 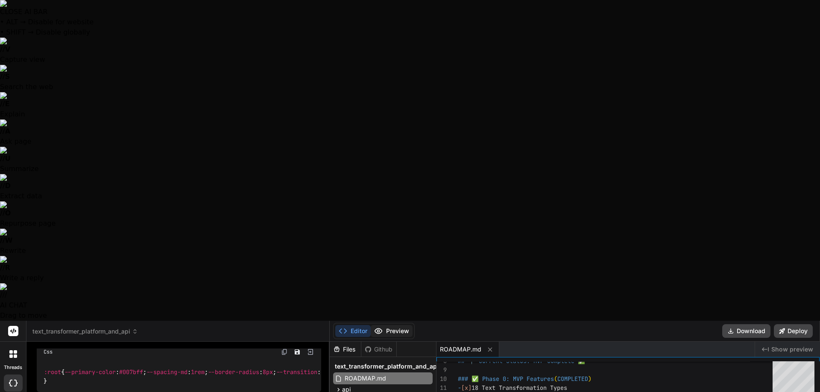 I want to click on span: ### ✅ Phase 0: MVP Features, so click(x=506, y=379).